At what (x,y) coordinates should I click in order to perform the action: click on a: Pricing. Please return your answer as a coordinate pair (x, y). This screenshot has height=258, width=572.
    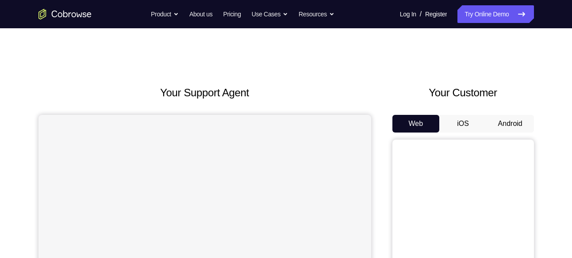
    Looking at the image, I should click on (232, 14).